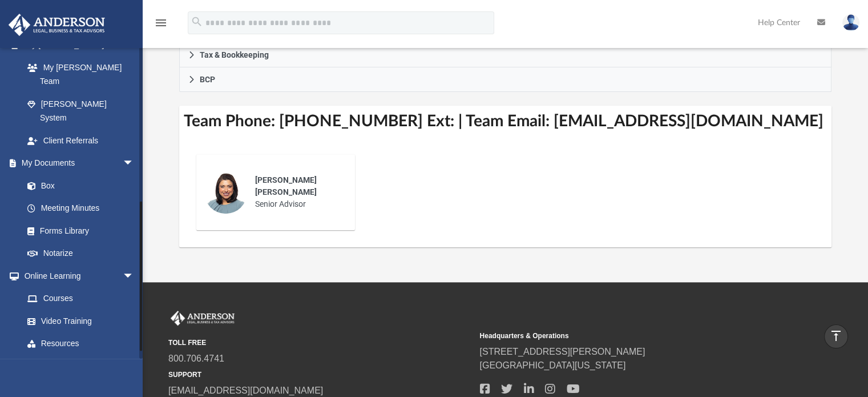 The image size is (868, 397). I want to click on img: User Pic, so click(851, 22).